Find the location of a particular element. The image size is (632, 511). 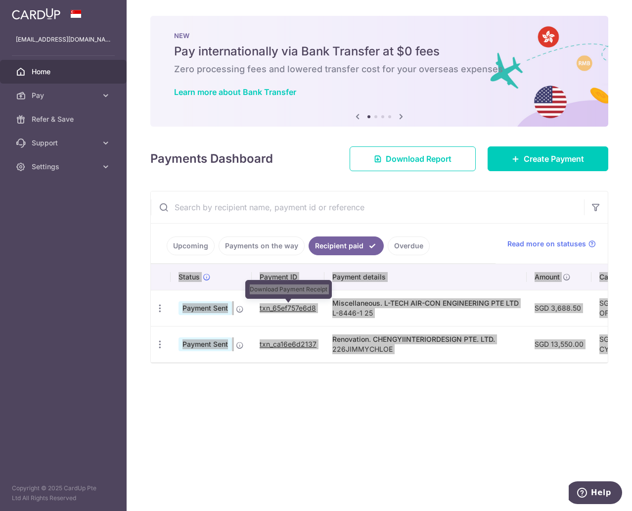

td: SGD 13,550.00 is located at coordinates (558, 343).